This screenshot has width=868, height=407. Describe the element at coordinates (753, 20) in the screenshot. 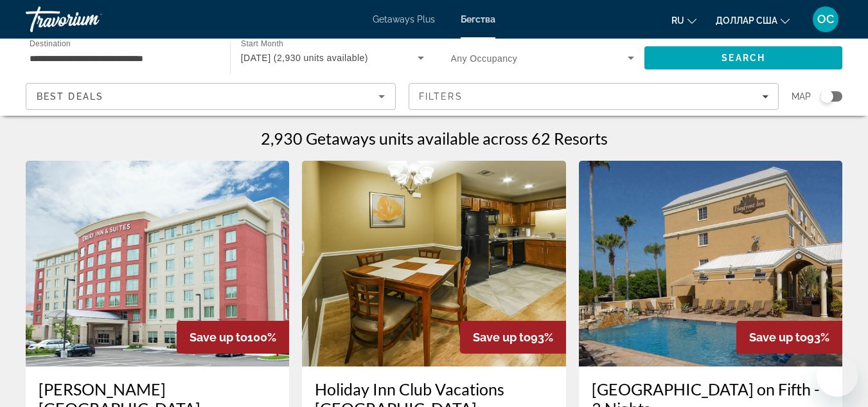

I see `button: Изменить валюту` at that location.